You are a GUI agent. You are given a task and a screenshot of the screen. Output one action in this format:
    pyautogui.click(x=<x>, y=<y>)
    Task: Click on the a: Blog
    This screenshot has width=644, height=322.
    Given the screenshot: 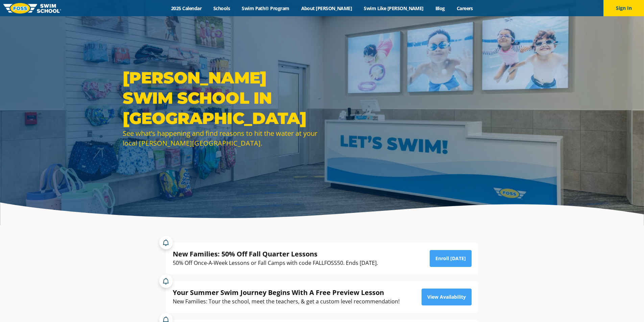 What is the action you would take?
    pyautogui.click(x=440, y=8)
    